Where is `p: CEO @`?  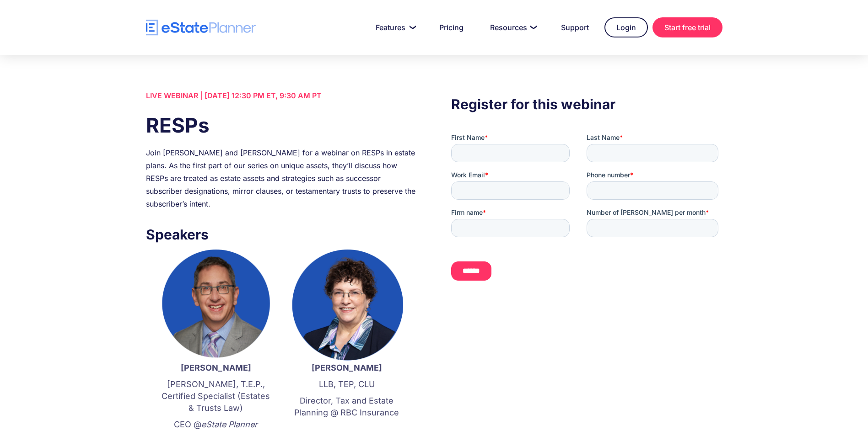
p: CEO @ is located at coordinates (216, 425).